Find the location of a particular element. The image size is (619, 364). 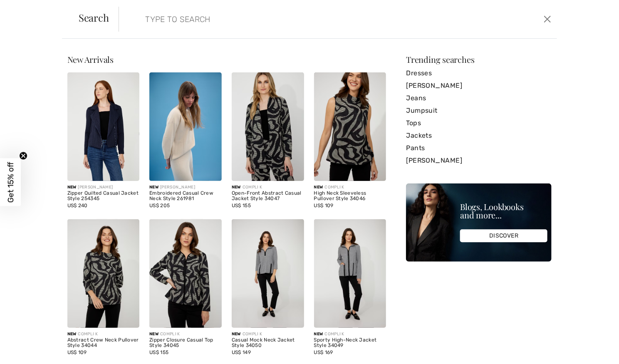

span: Chat is located at coordinates (26, 9).